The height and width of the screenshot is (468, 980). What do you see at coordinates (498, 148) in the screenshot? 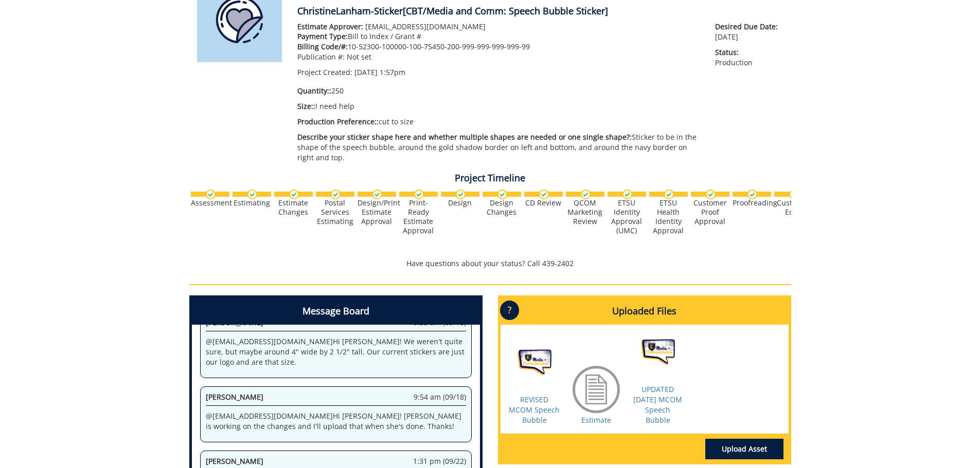
I see `p: Sticker to be in the shape of the speech bubble, around the gold shadow border on left and bottom...` at bounding box center [498, 148].